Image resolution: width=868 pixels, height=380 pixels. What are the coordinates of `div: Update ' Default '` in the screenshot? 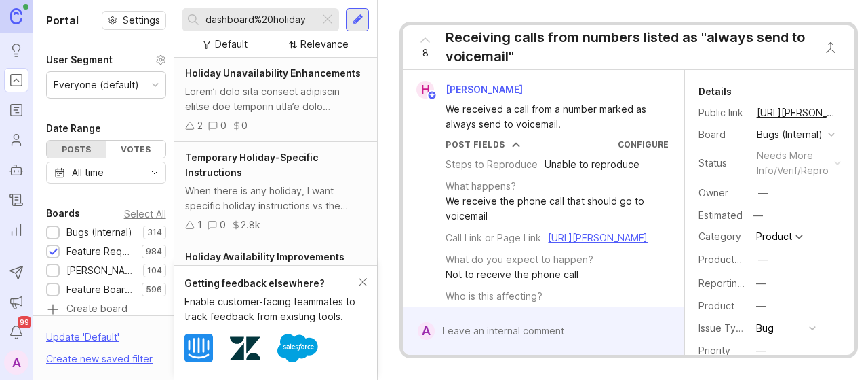 It's located at (83, 340).